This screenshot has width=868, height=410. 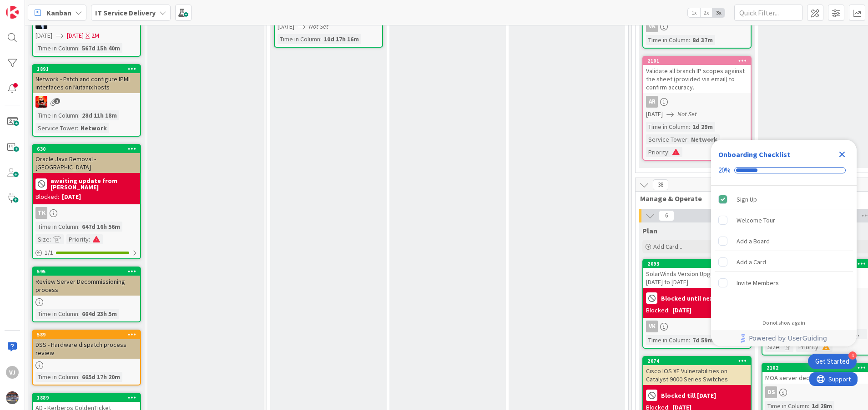 I want to click on div: 647d 16h 56m, so click(x=101, y=227).